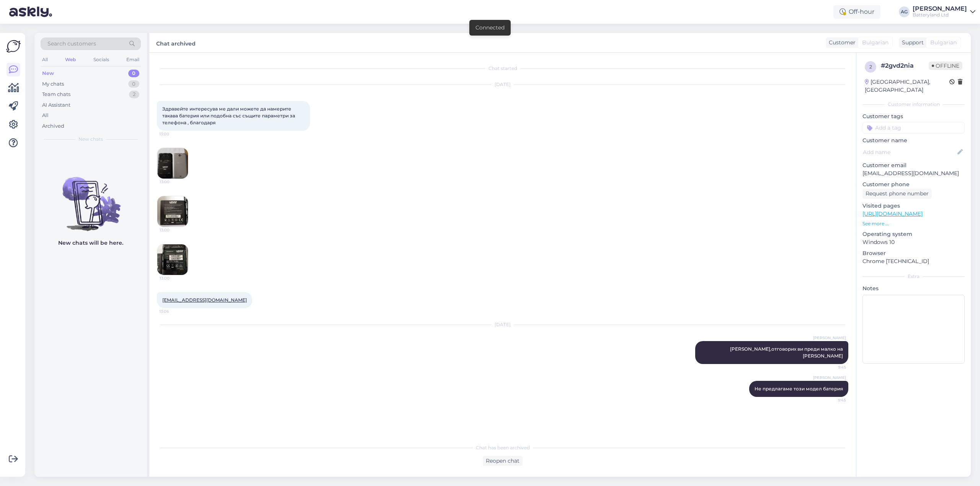 The image size is (980, 486). What do you see at coordinates (940, 15) in the screenshot?
I see `div: Batteryland Ltd` at bounding box center [940, 15].